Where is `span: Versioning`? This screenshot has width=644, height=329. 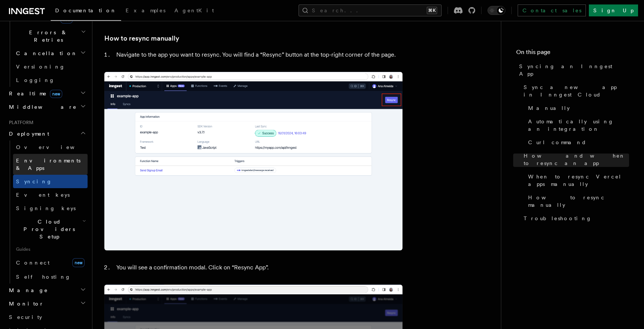 span: Versioning is located at coordinates (41, 67).